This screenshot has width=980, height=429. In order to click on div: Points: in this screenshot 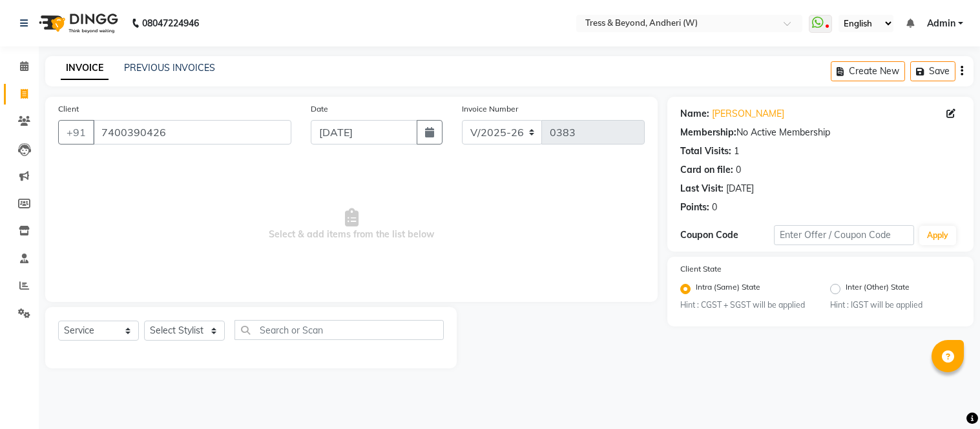, I will do `click(695, 207)`.